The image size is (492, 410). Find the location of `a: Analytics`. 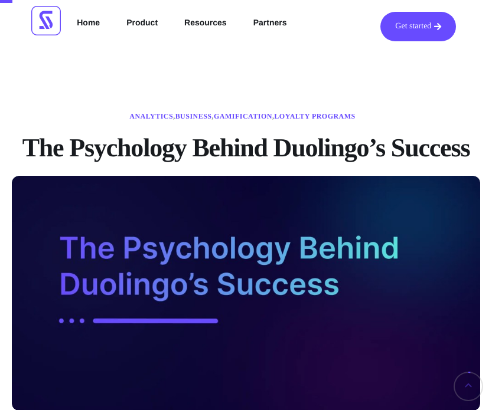

a: Analytics is located at coordinates (151, 116).